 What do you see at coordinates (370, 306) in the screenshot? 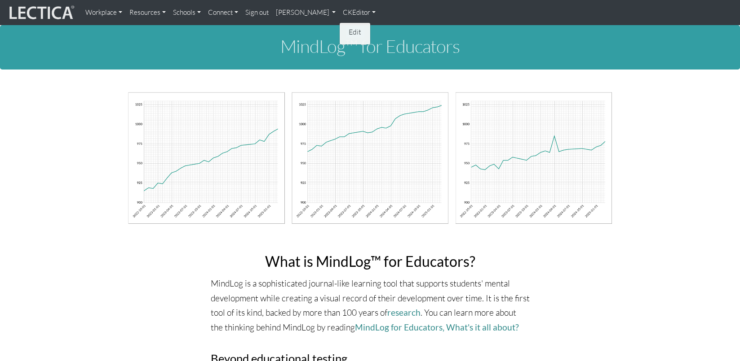
I see `p: MindLog is a sophisticated journal-like learning tool that supports students' mental development ...` at bounding box center [370, 306].